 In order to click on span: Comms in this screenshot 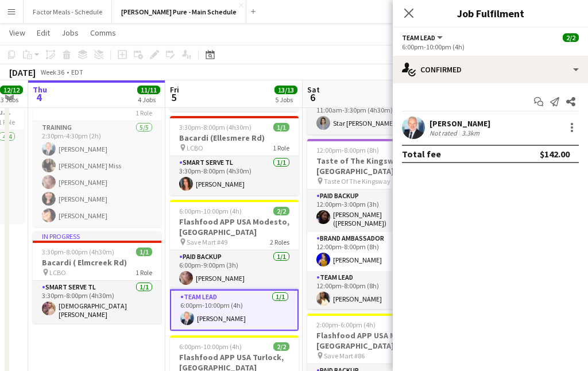, I will do `click(103, 33)`.